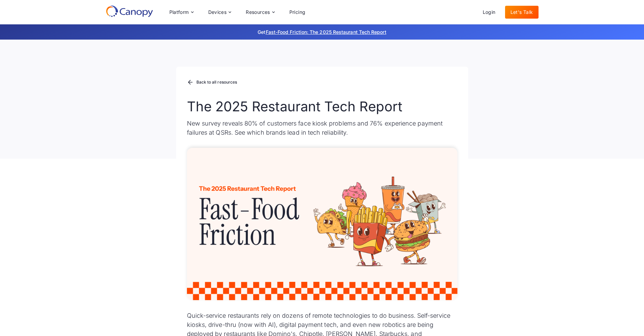 This screenshot has height=336, width=644. What do you see at coordinates (326, 31) in the screenshot?
I see `a: Fast-Food Friction: The 2025 Restaurant Tech Report` at bounding box center [326, 31].